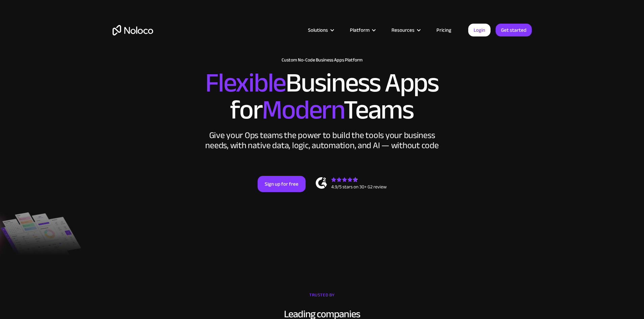 This screenshot has height=319, width=644. I want to click on a: home, so click(133, 30).